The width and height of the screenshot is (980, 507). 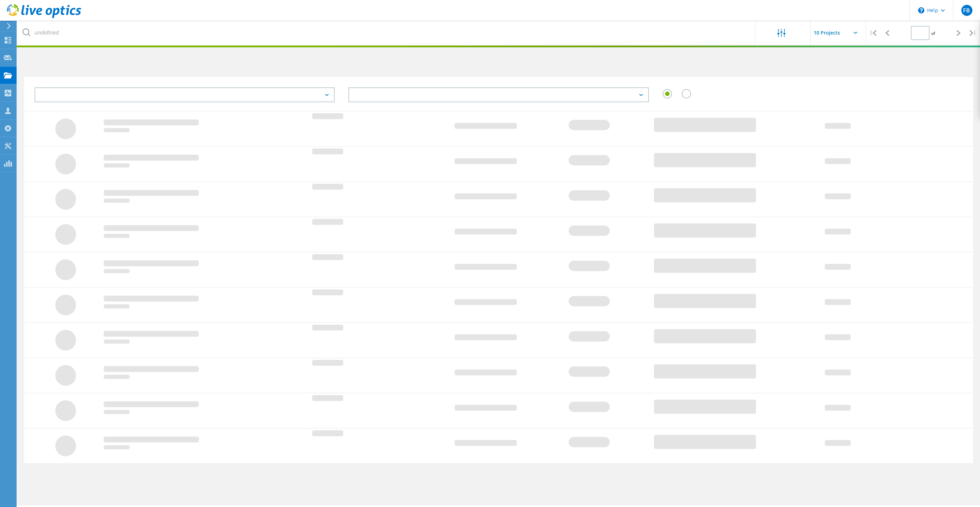 What do you see at coordinates (387, 33) in the screenshot?
I see `input: undefined` at bounding box center [387, 33].